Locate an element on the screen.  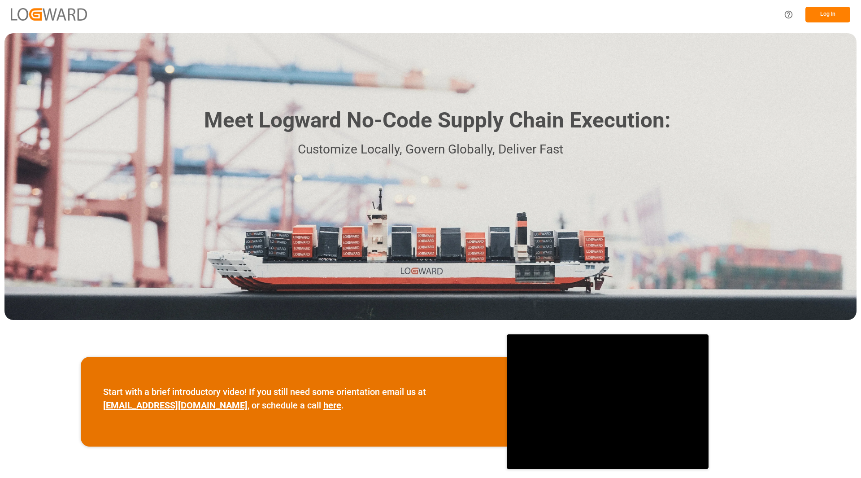
h1: Meet Logward No-Code Supply Chain Execution: is located at coordinates (437, 120).